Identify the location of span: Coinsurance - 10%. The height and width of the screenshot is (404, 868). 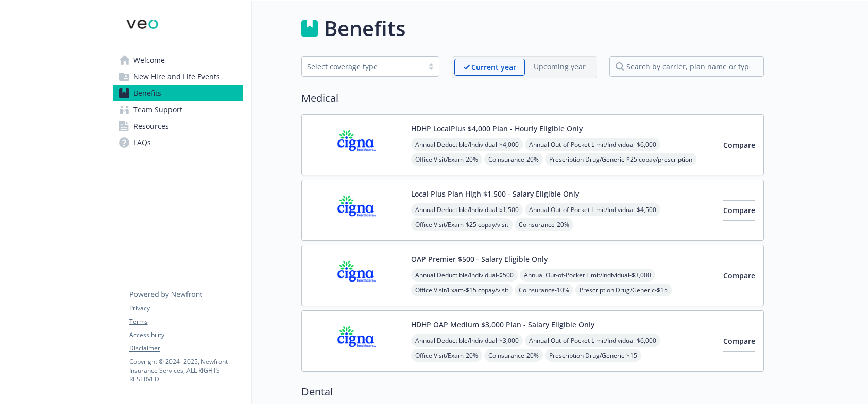
(544, 290).